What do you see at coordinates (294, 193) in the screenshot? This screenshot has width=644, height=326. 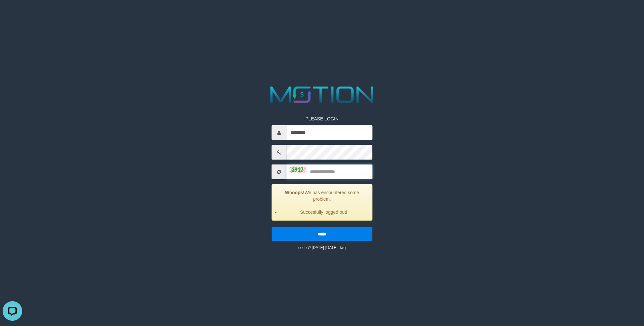 I see `strong: Whoops!` at bounding box center [294, 193].